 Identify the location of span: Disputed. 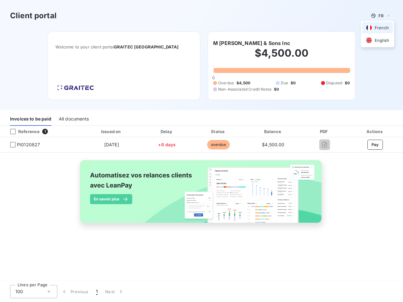
(334, 83).